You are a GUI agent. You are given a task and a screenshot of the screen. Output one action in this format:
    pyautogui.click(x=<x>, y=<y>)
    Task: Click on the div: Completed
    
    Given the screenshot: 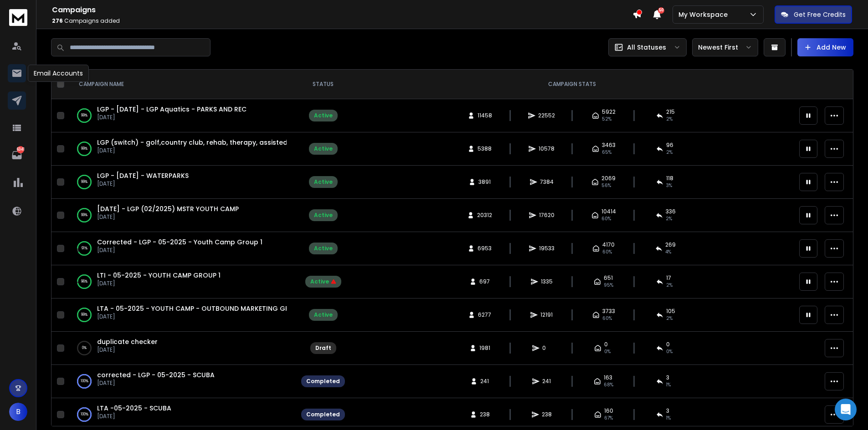 What is the action you would take?
    pyautogui.click(x=323, y=381)
    